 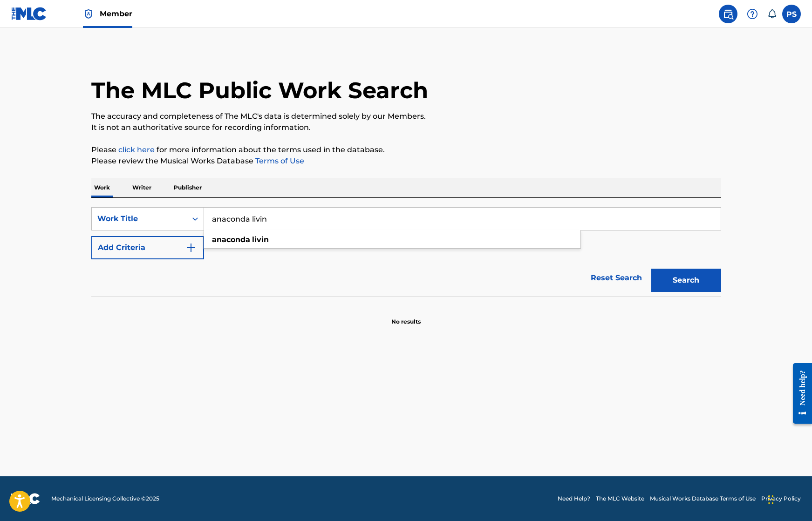 I want to click on img: MLC Logo, so click(x=29, y=14).